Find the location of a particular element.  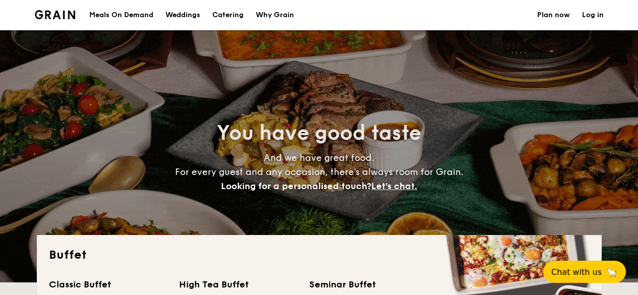

div: High Tea Buffet is located at coordinates (238, 285).